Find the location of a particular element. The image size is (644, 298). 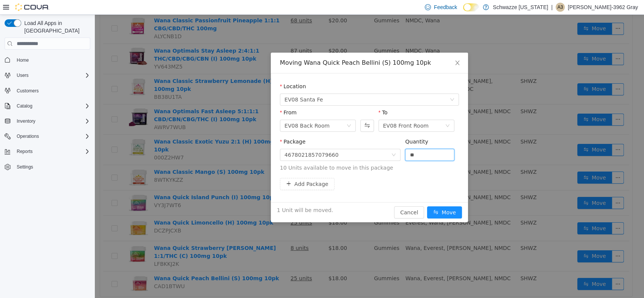

i: icon: close is located at coordinates (363, 48).